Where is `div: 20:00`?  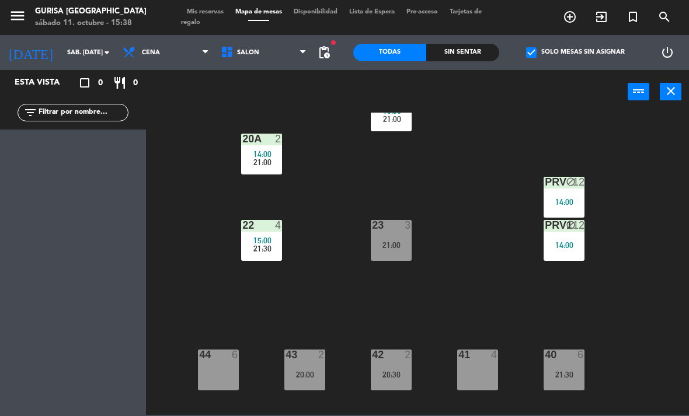 div: 20:00 is located at coordinates (305, 375).